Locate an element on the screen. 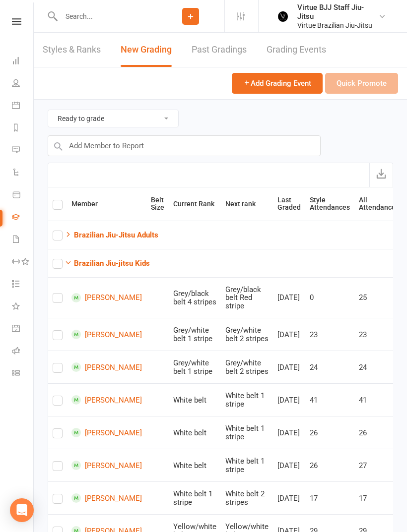 The width and height of the screenshot is (407, 532). strong: Brazilian Jiu-jitsu Kids is located at coordinates (112, 263).